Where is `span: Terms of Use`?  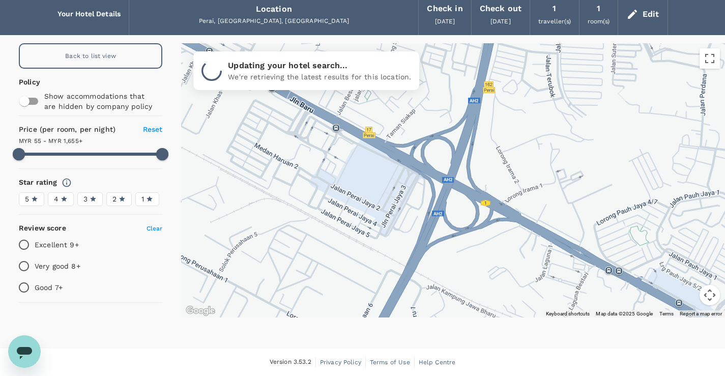
span: Terms of Use is located at coordinates (390, 362).